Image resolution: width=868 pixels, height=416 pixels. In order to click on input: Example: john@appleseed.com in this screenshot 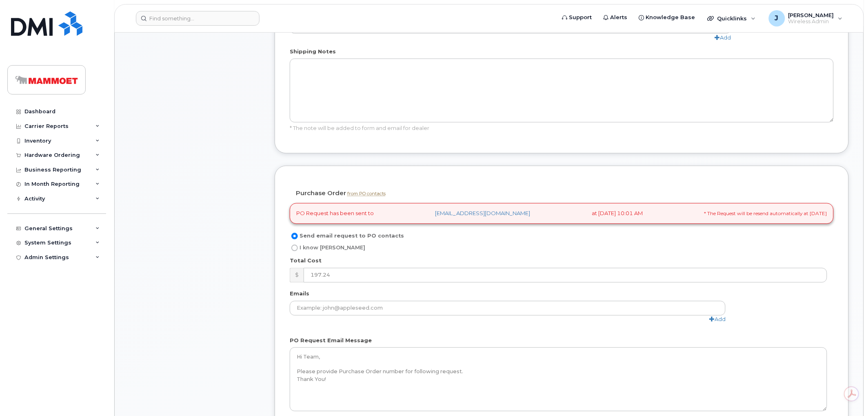, I will do `click(508, 309)`.